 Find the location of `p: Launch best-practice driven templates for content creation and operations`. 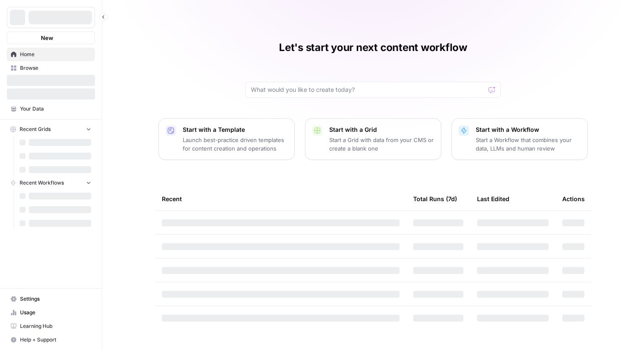

p: Launch best-practice driven templates for content creation and operations is located at coordinates (235, 144).